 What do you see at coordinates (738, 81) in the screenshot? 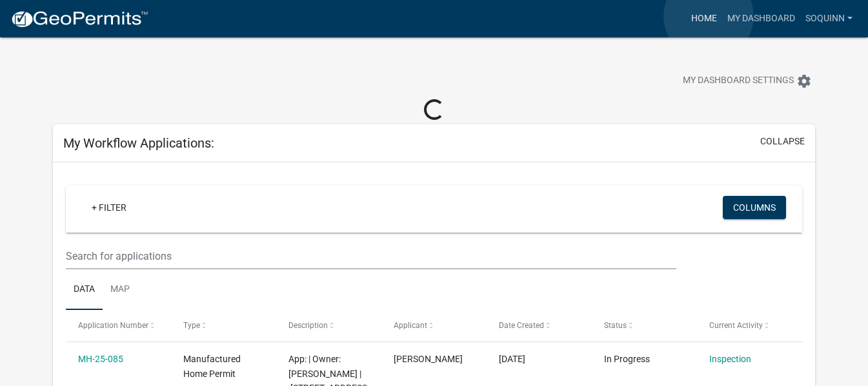
I see `span: My Dashboard Settings` at bounding box center [738, 81].